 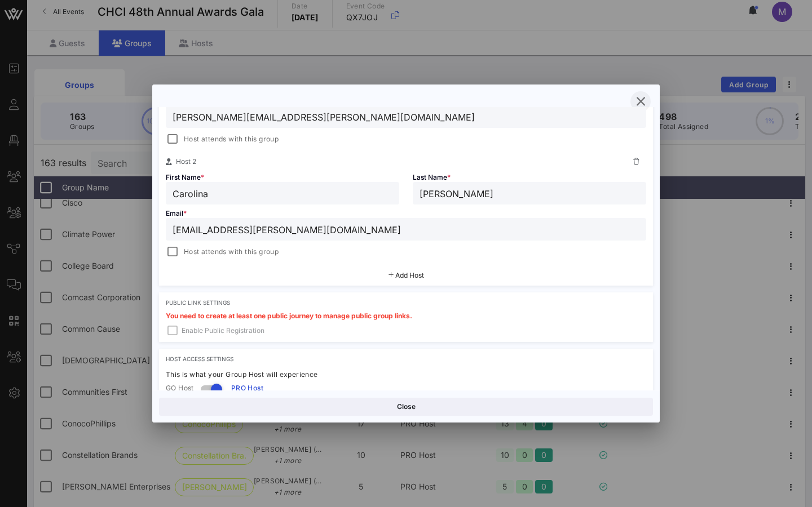 What do you see at coordinates (180, 388) in the screenshot?
I see `span: GO Host` at bounding box center [180, 388].